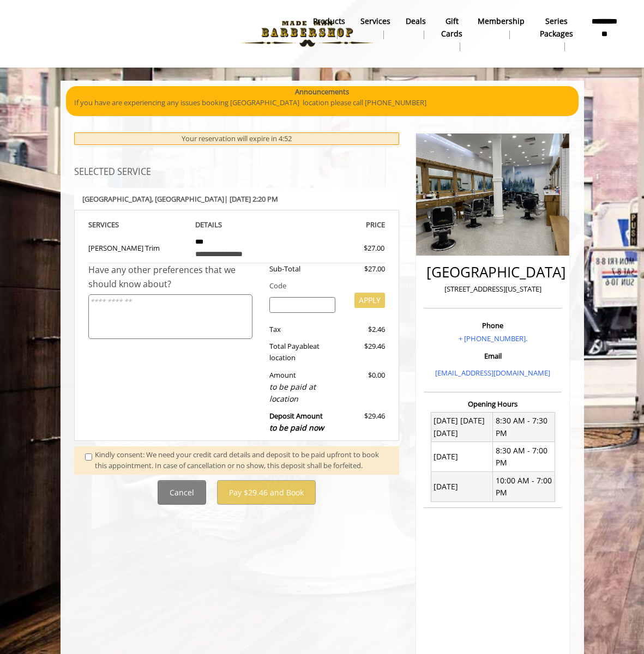 This screenshot has height=654, width=644. What do you see at coordinates (237, 173) in the screenshot?
I see `h3: SELECTED SERVICE` at bounding box center [237, 173].